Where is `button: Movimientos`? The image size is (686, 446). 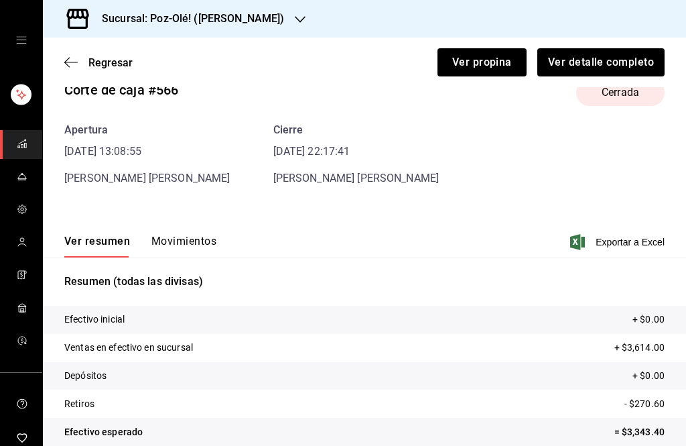
button: Movimientos is located at coordinates (184, 246).